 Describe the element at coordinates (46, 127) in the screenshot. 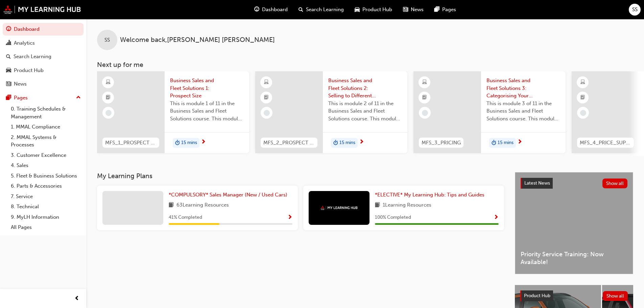

I see `a: 1. MMAL Compliance` at that location.